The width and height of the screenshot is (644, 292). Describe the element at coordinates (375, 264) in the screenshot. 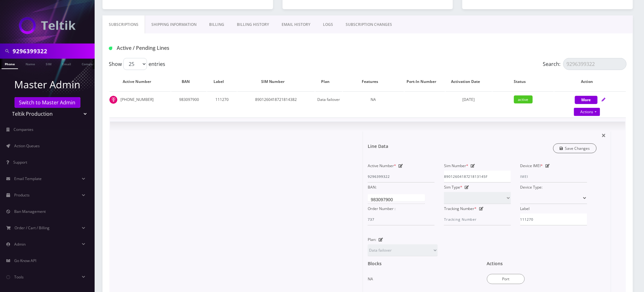

I see `h1: Blocks` at that location.